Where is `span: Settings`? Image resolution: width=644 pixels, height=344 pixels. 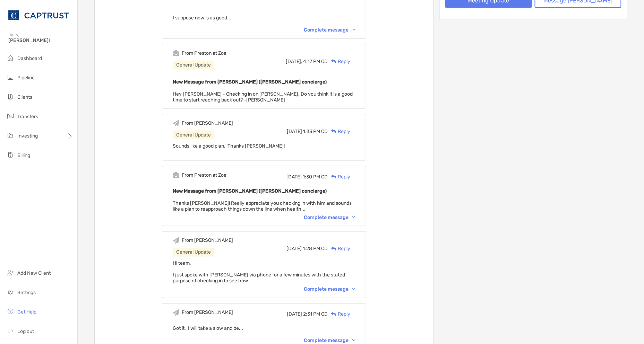
span: Settings is located at coordinates (27, 292).